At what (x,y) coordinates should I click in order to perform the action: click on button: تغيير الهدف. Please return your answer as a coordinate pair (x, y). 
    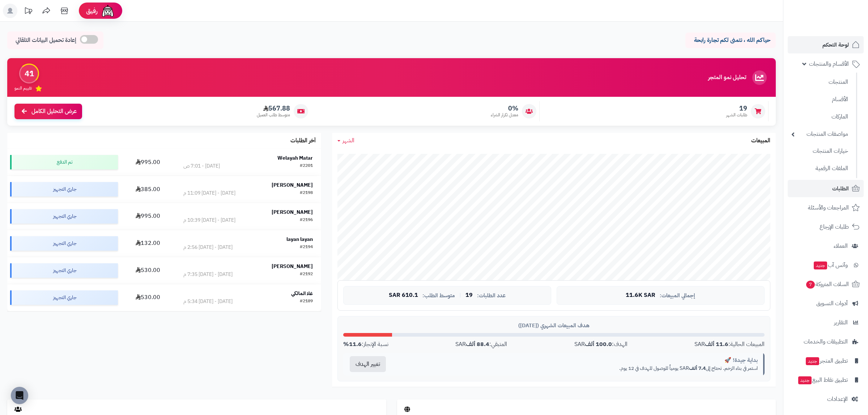
    Looking at the image, I should click on (368, 364).